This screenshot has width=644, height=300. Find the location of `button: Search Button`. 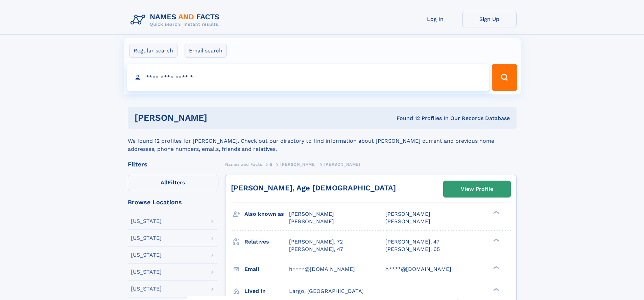

button: Search Button is located at coordinates (505, 77).